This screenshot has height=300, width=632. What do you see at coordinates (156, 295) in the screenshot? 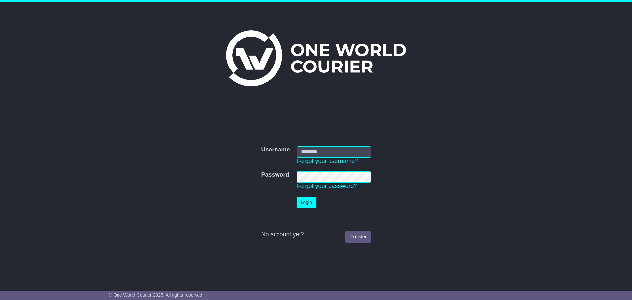
I see `span: © One World Courier 2025. All rights reserved.` at bounding box center [156, 295].